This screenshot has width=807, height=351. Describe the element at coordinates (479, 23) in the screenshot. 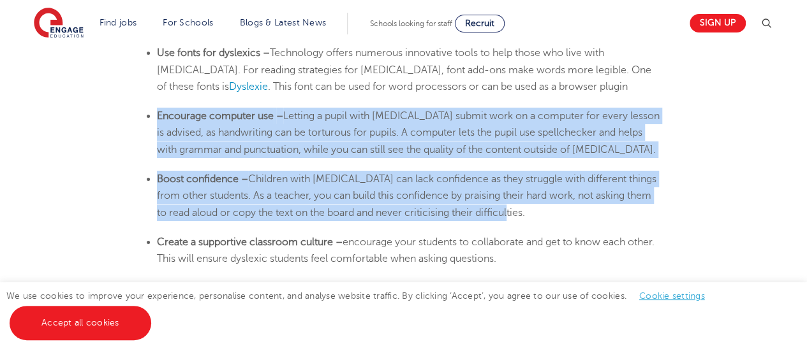

I see `span: Recruit` at that location.